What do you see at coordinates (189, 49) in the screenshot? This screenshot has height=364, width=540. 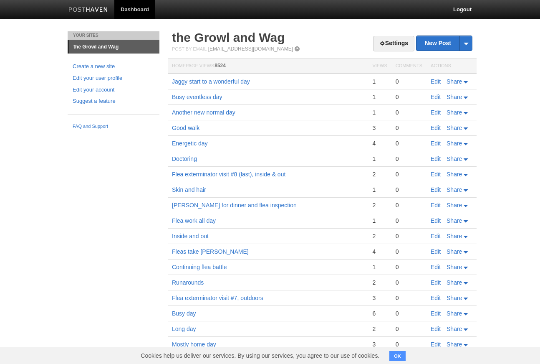 I see `span: Post by Email` at bounding box center [189, 49].